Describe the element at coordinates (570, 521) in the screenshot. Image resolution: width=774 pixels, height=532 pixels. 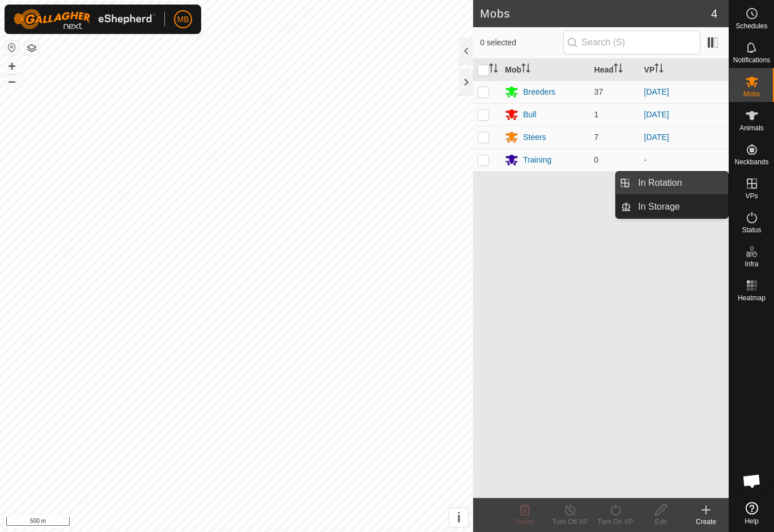
I see `div: Turn Off VP` at that location.